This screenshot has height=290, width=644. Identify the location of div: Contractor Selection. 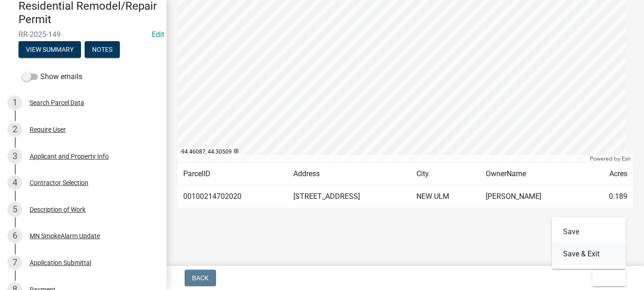
(59, 183).